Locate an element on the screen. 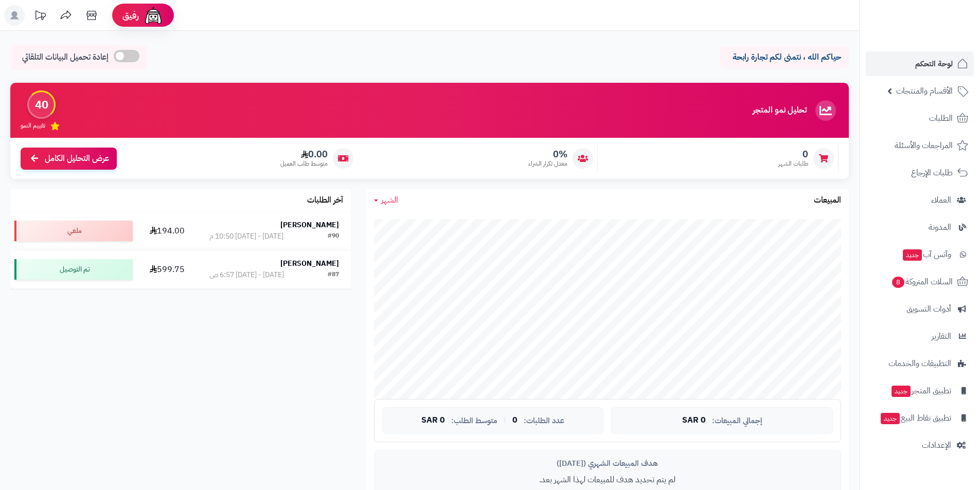 The height and width of the screenshot is (490, 980). a: الطلبات is located at coordinates (920, 119).